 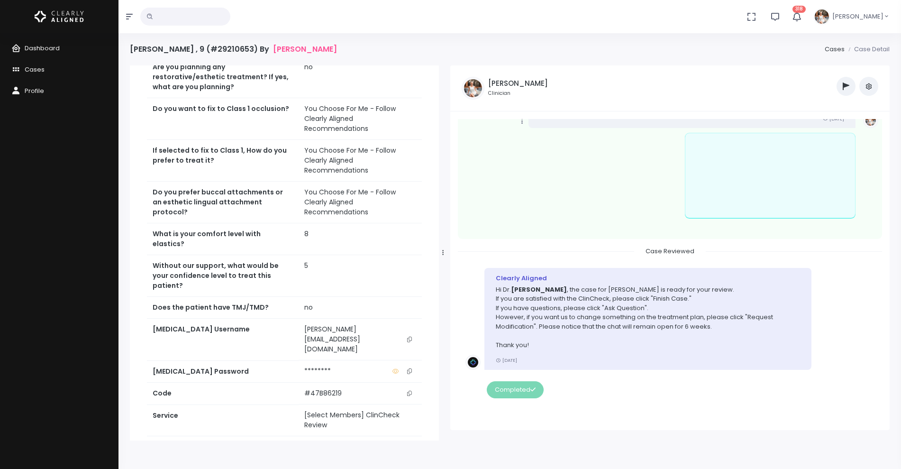 What do you see at coordinates (223, 308) in the screenshot?
I see `th: Does the patient have TMJ/TMD?` at bounding box center [223, 308].